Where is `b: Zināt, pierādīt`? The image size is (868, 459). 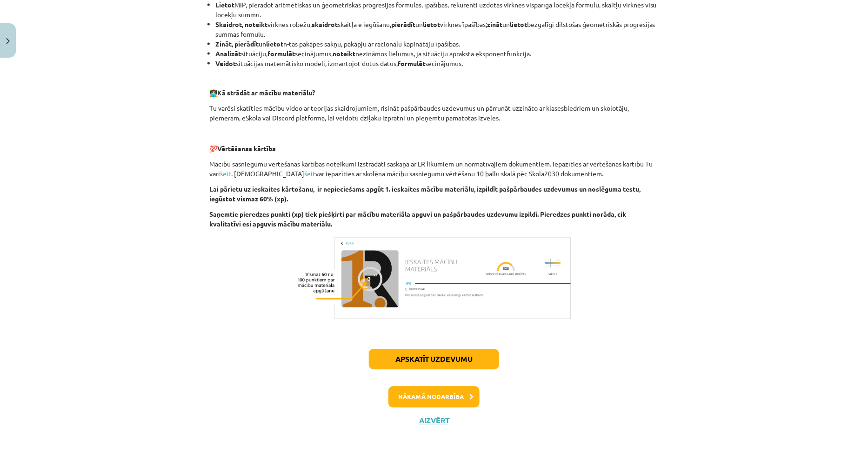
b: Zināt, pierādīt is located at coordinates (237, 44).